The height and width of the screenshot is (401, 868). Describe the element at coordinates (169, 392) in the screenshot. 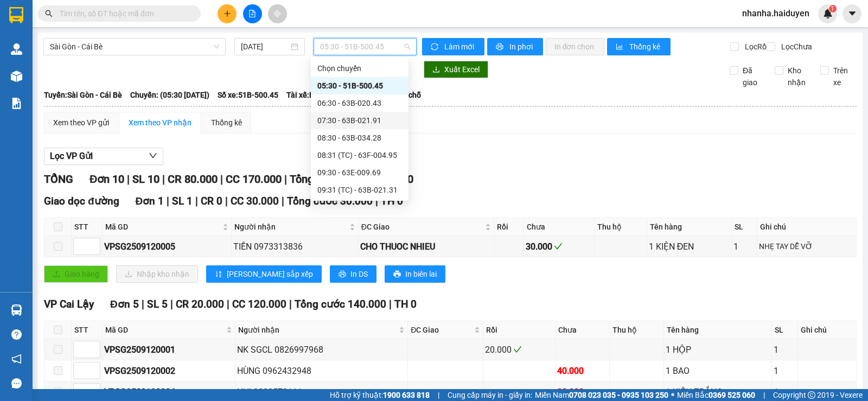

I see `div: VPSG2509120004` at that location.